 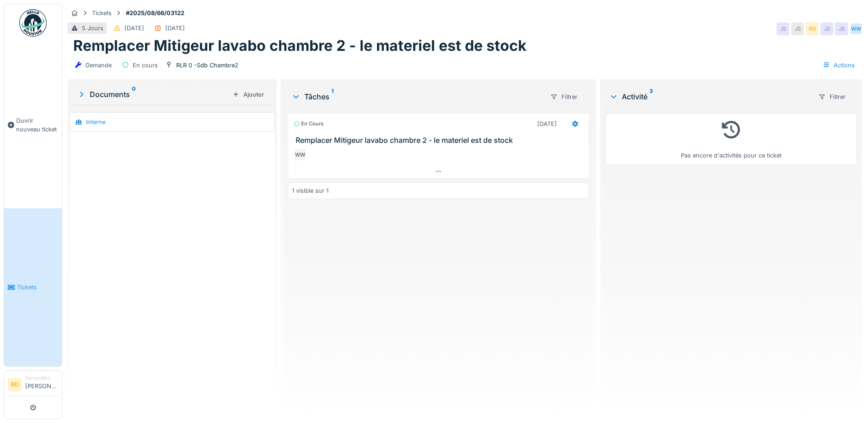 I want to click on div: Tâches, so click(x=417, y=97).